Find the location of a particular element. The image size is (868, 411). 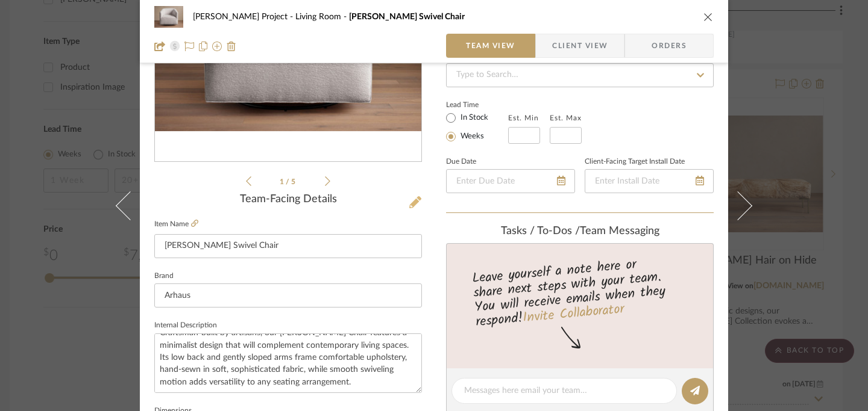

label: Item Name is located at coordinates (176, 224).